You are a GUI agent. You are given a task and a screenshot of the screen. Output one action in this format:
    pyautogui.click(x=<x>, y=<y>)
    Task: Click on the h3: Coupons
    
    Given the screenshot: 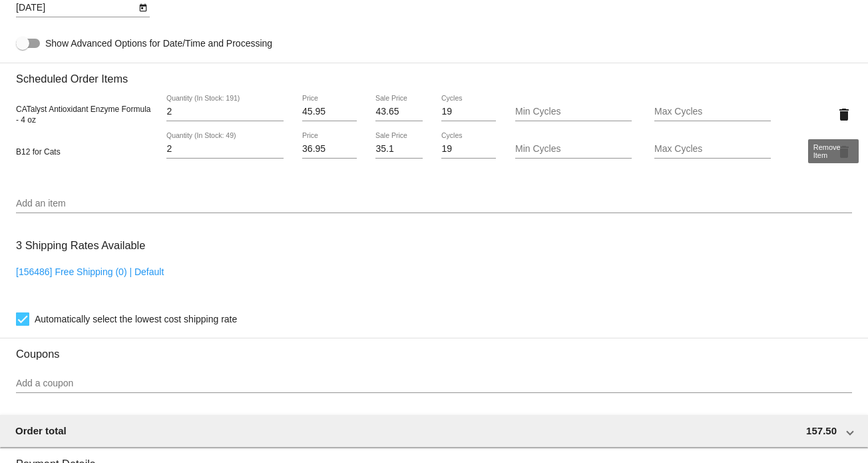 What is the action you would take?
    pyautogui.click(x=434, y=349)
    